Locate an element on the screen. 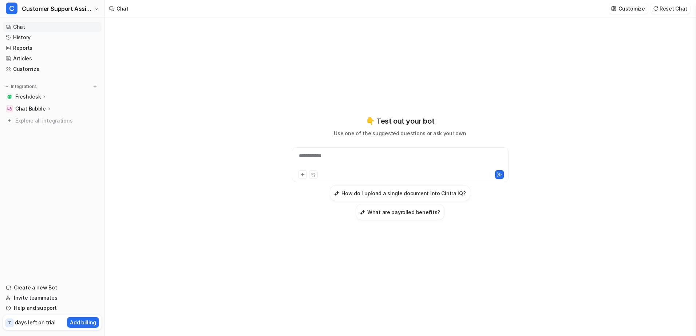  button: Add billing is located at coordinates (83, 323).